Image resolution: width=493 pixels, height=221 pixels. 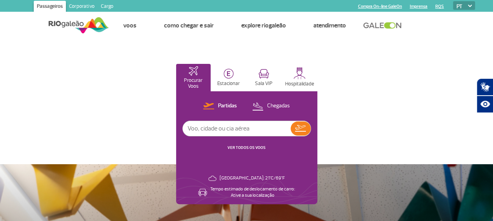 I want to click on img: vipRoom.svg, so click(x=264, y=74).